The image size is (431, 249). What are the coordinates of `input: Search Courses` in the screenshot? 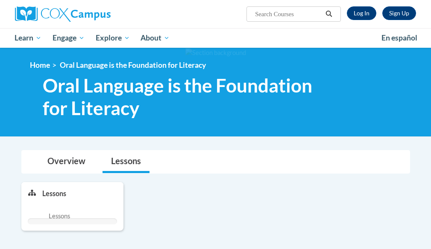 It's located at (288, 14).